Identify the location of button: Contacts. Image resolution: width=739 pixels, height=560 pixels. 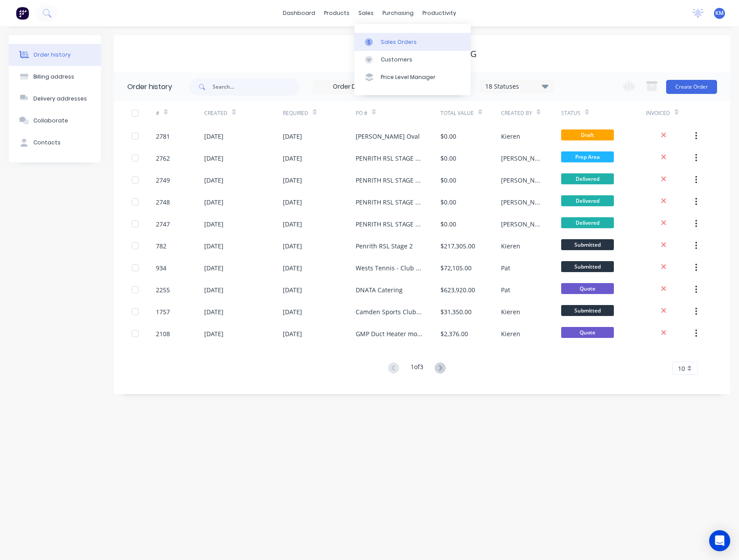
(55, 143).